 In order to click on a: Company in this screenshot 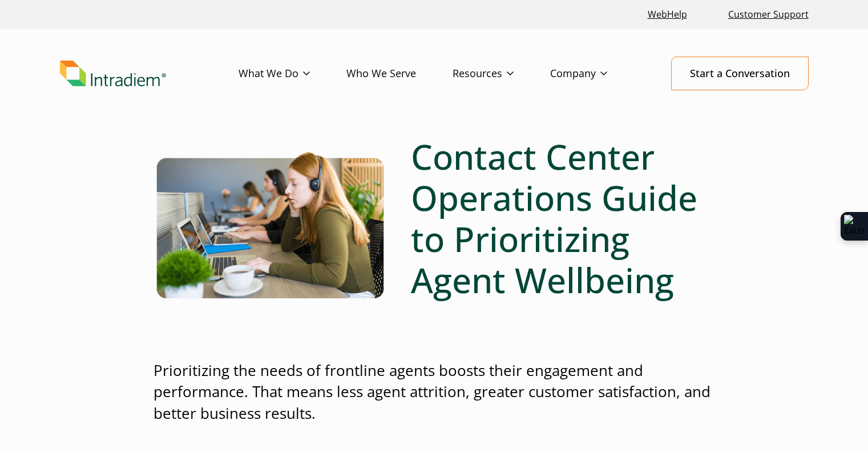, I will do `click(597, 74)`.